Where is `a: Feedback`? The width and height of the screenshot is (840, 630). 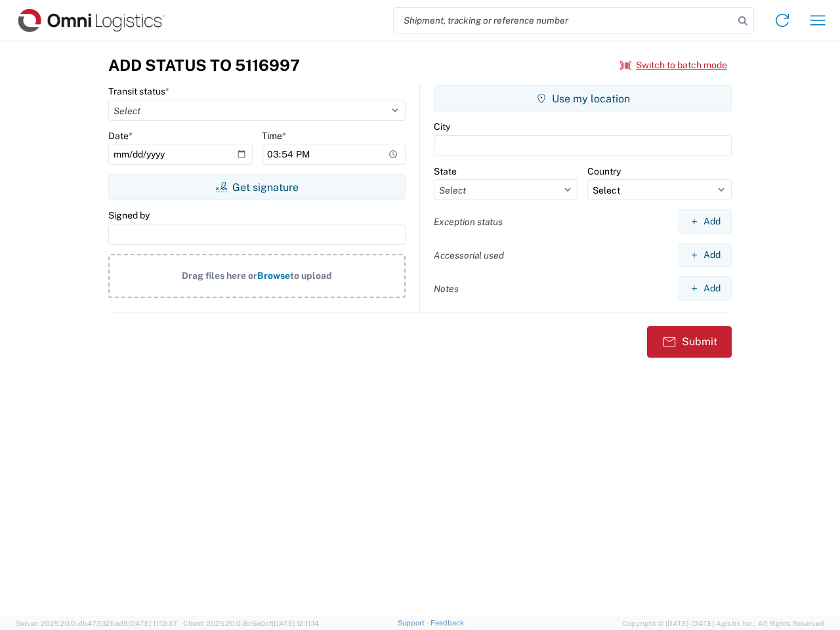 a: Feedback is located at coordinates (447, 623).